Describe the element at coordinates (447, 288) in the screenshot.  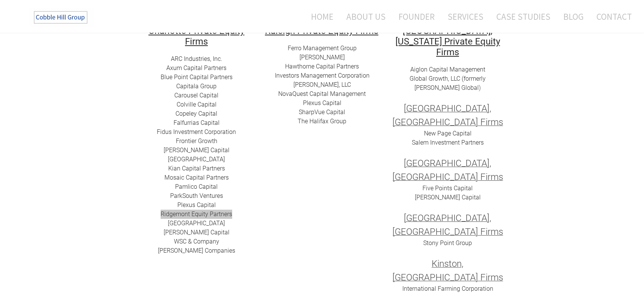
I see `a: International Farming Corporation` at that location.